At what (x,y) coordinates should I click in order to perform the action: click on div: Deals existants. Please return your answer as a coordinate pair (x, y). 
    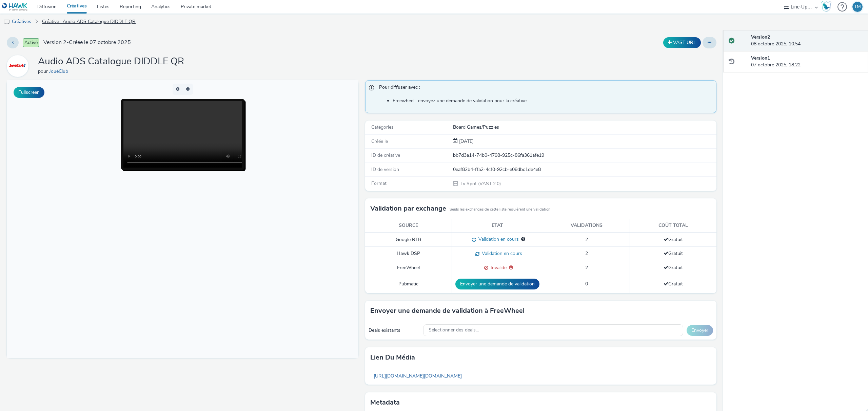
    Looking at the image, I should click on (394, 330).